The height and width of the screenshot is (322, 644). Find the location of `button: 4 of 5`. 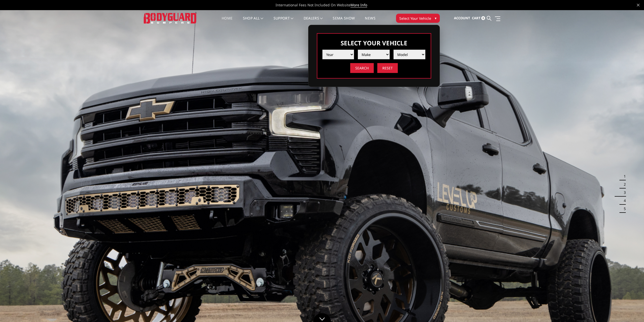

button: 4 of 5 is located at coordinates (623, 201).